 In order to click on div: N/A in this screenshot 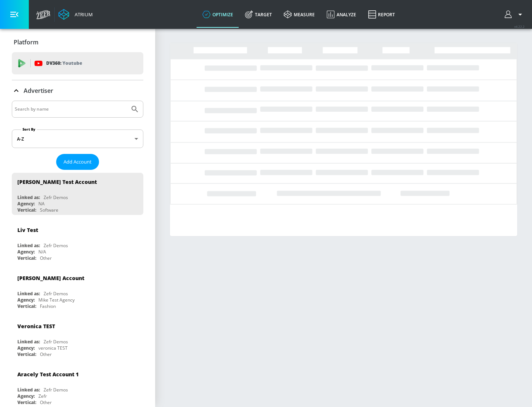, I will do `click(42, 252)`.